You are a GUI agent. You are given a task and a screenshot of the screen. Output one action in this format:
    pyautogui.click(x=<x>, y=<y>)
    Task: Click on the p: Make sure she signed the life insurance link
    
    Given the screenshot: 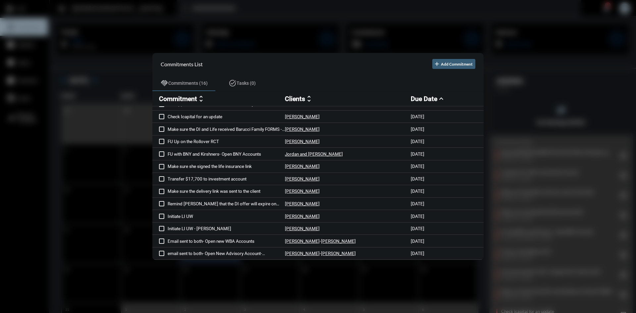 What is the action you would take?
    pyautogui.click(x=226, y=166)
    